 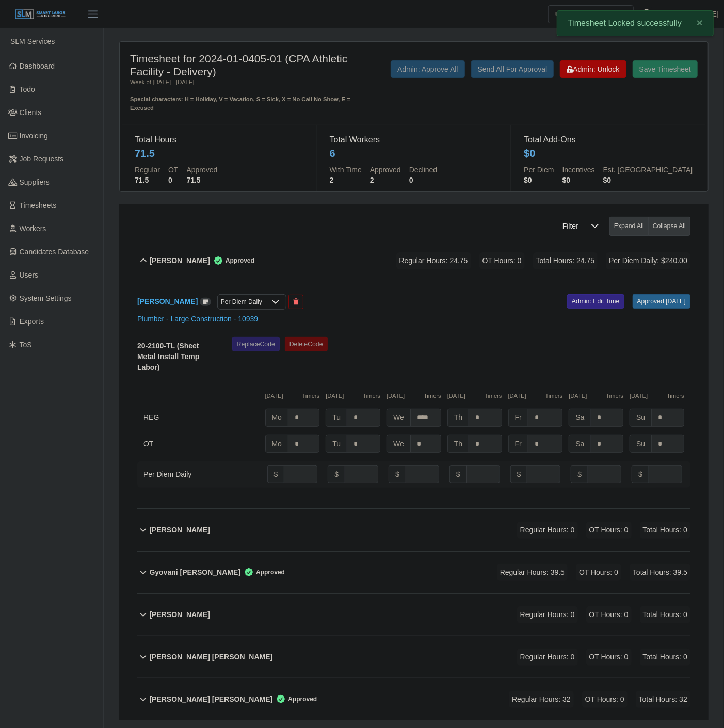 I want to click on div: $0, so click(x=529, y=153).